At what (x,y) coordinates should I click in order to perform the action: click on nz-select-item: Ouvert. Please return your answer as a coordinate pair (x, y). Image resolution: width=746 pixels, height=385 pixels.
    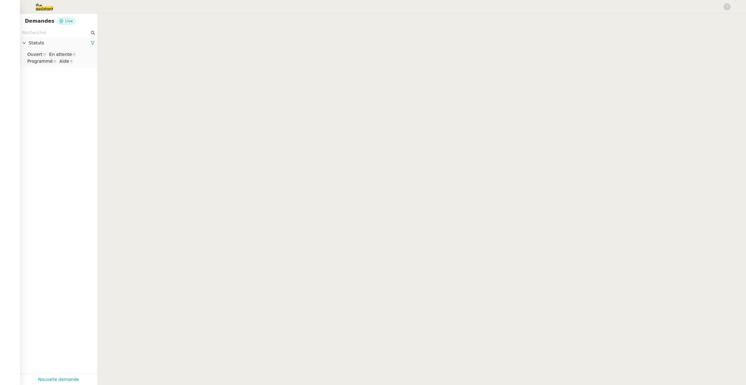
    Looking at the image, I should click on (36, 54).